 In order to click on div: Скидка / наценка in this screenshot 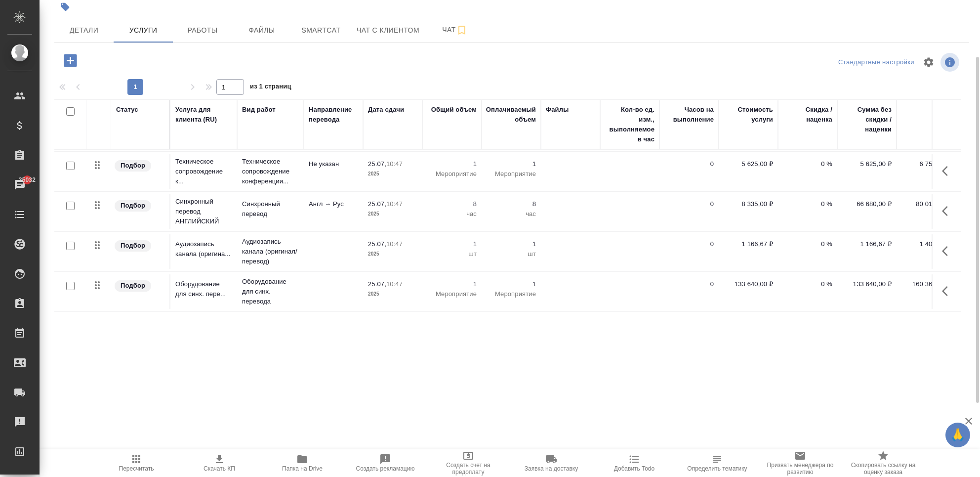, I will do `click(808, 115)`.